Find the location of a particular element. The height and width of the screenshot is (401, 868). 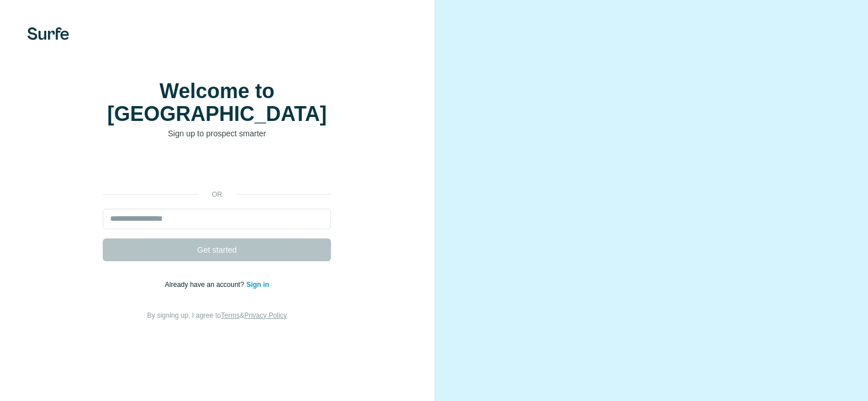

span: By signing up, I agree to & is located at coordinates (217, 315).